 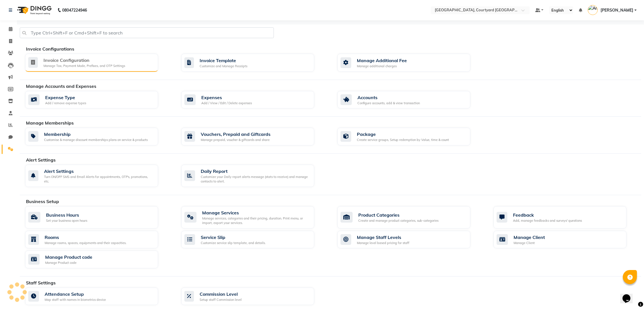 What do you see at coordinates (411, 136) in the screenshot?
I see `a: PackageCreate service groups, Setup redemption by Value, time & count` at bounding box center [411, 136].